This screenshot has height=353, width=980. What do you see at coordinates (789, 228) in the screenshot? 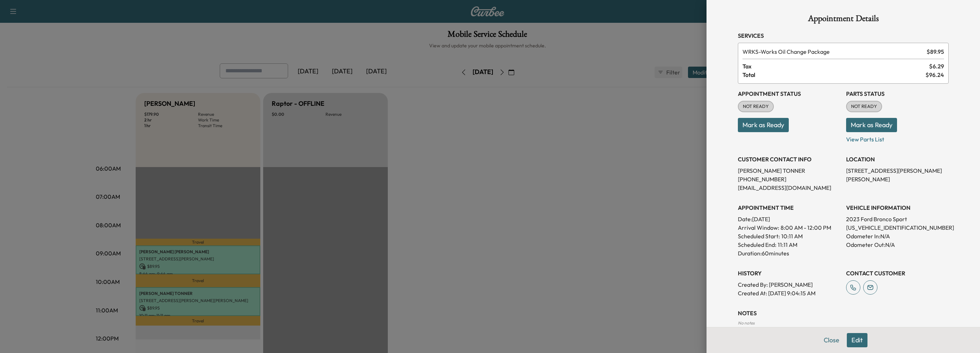
I see `p: Arrival Window:` at bounding box center [789, 228].